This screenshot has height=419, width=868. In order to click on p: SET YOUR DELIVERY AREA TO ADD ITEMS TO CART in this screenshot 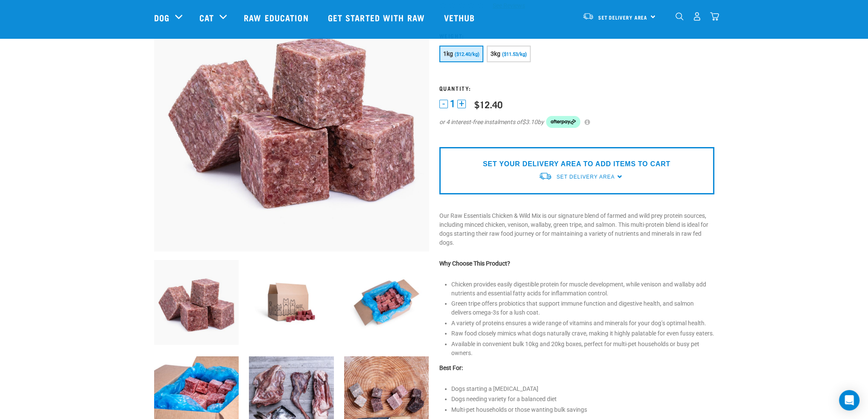, I will do `click(577, 164)`.